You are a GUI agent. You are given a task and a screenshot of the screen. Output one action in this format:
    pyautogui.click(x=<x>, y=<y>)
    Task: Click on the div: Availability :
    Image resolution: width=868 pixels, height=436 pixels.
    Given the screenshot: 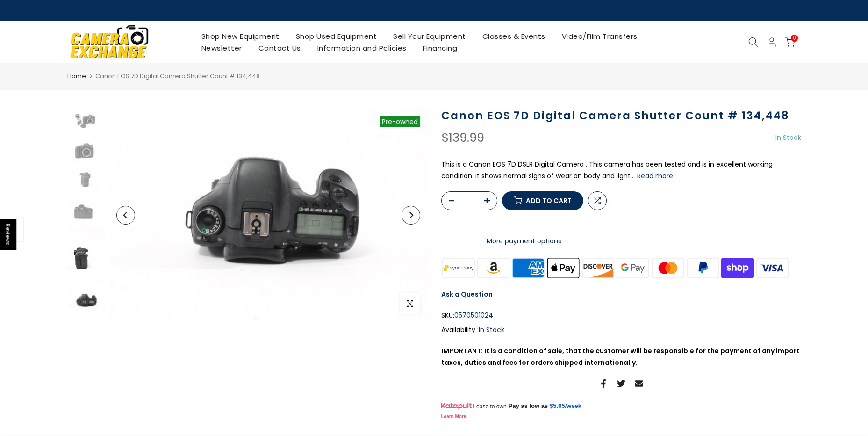 What is the action you would take?
    pyautogui.click(x=621, y=329)
    